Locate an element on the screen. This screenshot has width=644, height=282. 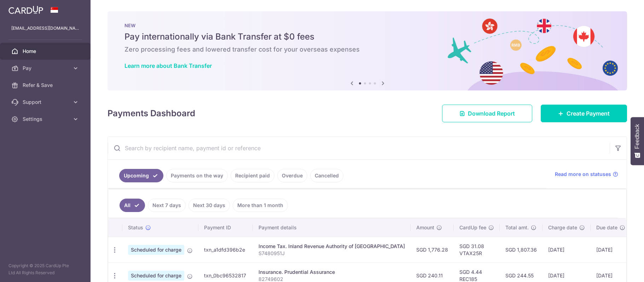
span: Status is located at coordinates (136, 227).